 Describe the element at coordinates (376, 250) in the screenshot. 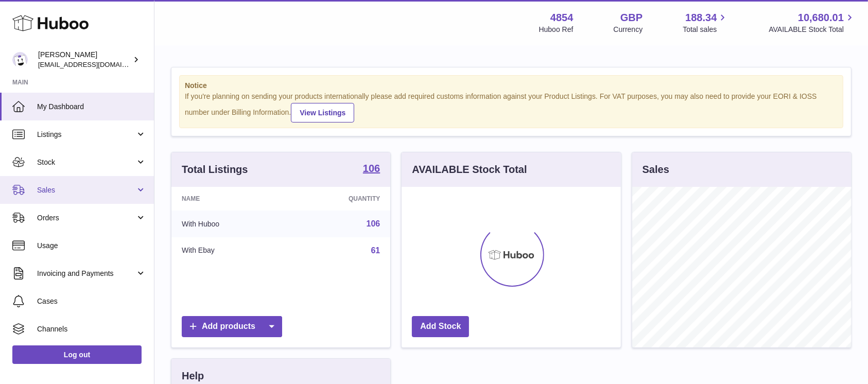

I see `a: 61` at that location.